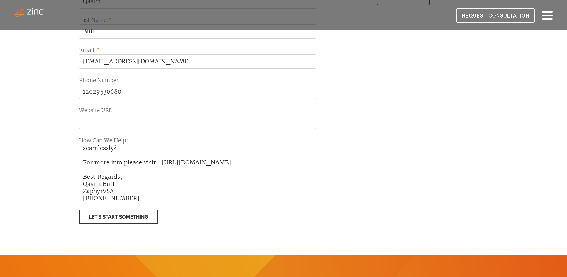 The width and height of the screenshot is (567, 277). Describe the element at coordinates (99, 80) in the screenshot. I see `span: Phone Number` at that location.